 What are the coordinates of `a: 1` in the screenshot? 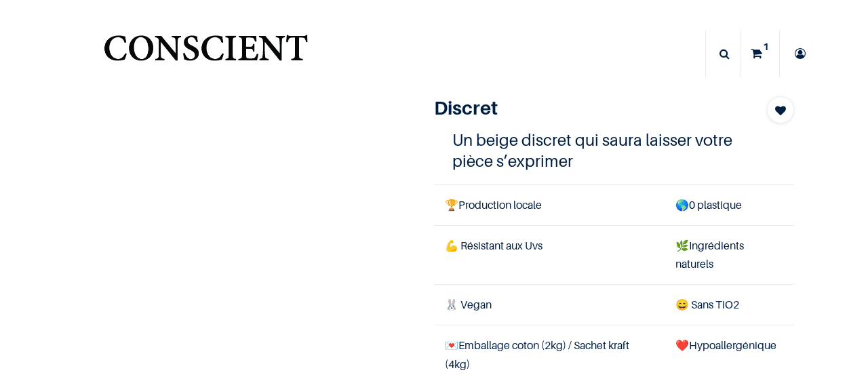 It's located at (760, 53).